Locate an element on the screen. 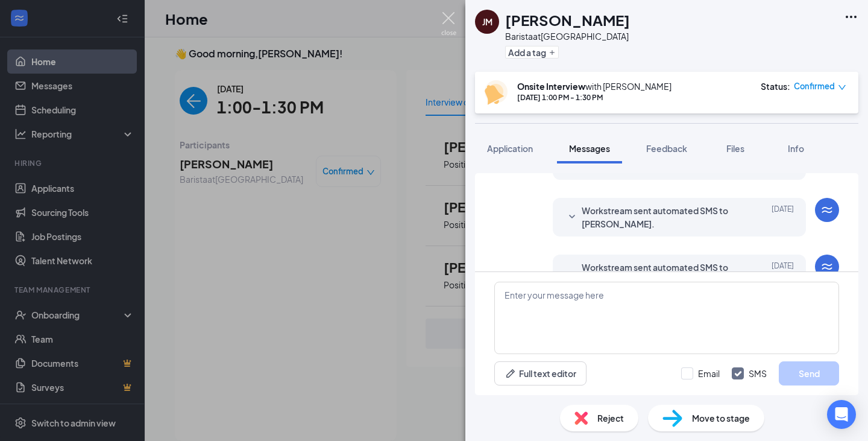 Image resolution: width=868 pixels, height=441 pixels. span: Messages is located at coordinates (589, 149).